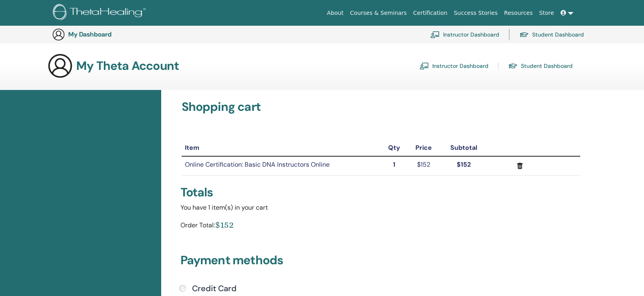  What do you see at coordinates (381, 207) in the screenshot?
I see `div: You have 1 item(s) in your cart` at bounding box center [381, 207].